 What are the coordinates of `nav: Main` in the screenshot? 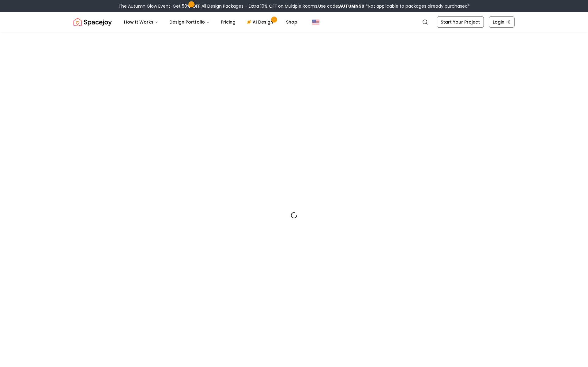 It's located at (211, 22).